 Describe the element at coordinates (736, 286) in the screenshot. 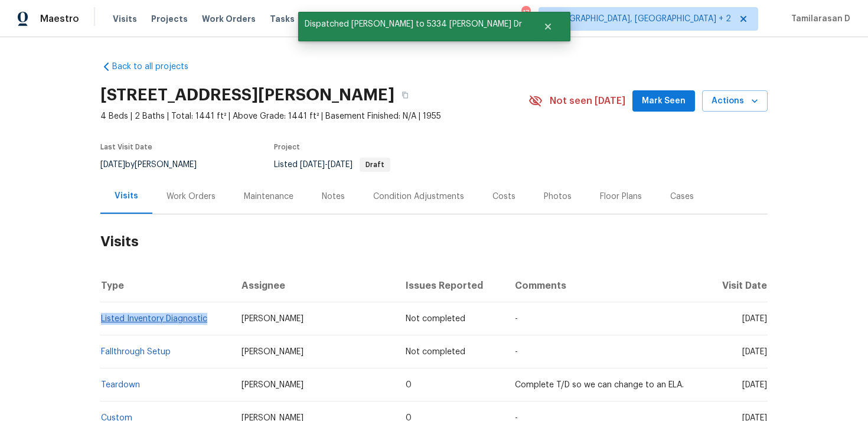

I see `th: Visit Date` at that location.